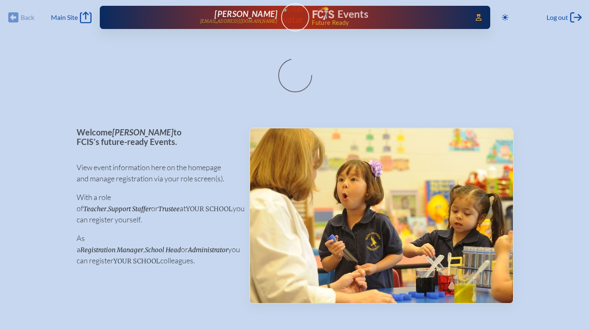  Describe the element at coordinates (163, 250) in the screenshot. I see `span: School Head` at that location.